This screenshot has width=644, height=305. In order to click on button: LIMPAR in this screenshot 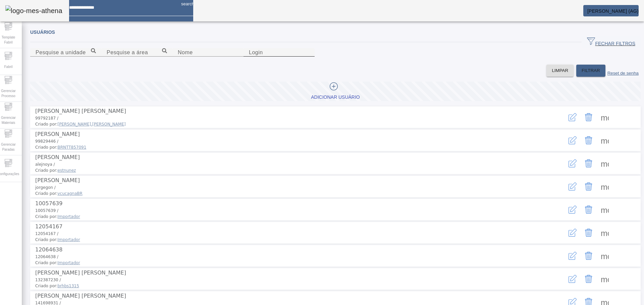, I will do `click(560, 71)`.